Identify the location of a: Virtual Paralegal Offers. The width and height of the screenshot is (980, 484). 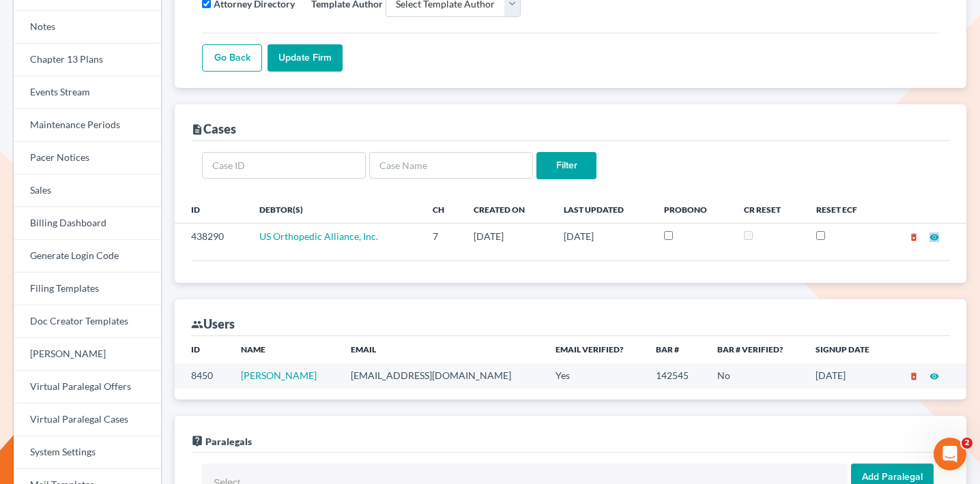
(87, 388).